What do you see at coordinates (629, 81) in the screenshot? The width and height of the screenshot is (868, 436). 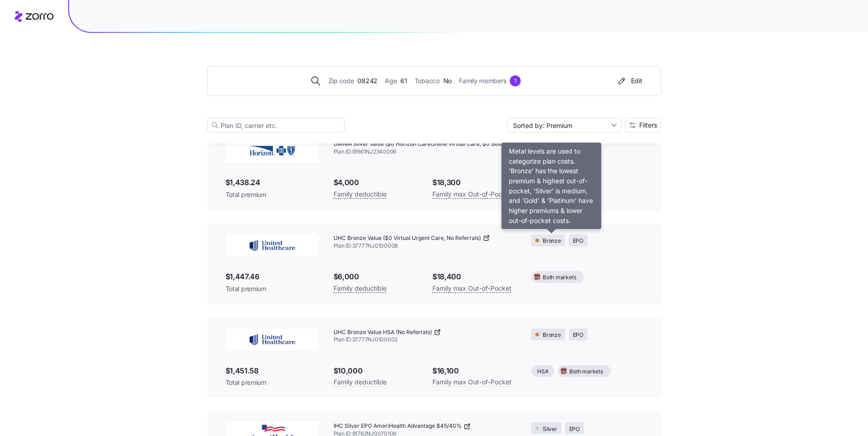 I see `div: Edit` at bounding box center [629, 81].